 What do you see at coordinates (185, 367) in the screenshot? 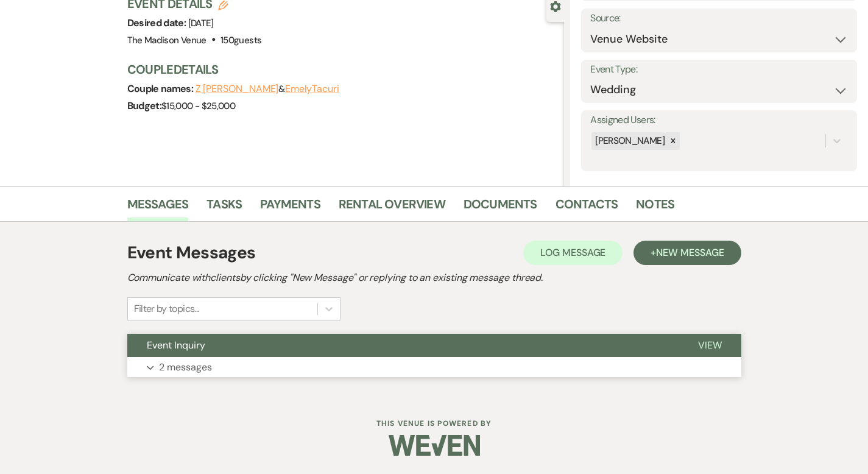
I see `p: 2 messages` at bounding box center [185, 367].